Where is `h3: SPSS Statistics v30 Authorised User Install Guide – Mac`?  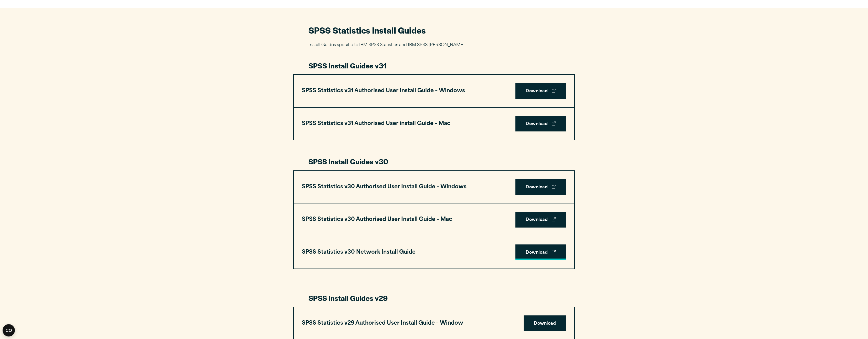 h3: SPSS Statistics v30 Authorised User Install Guide – Mac is located at coordinates (377, 220).